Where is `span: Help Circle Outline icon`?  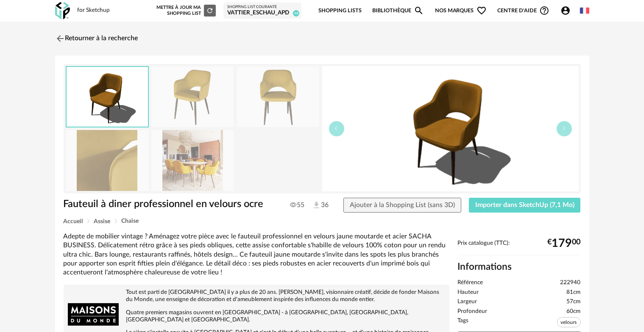
span: Help Circle Outline icon is located at coordinates (544, 11).